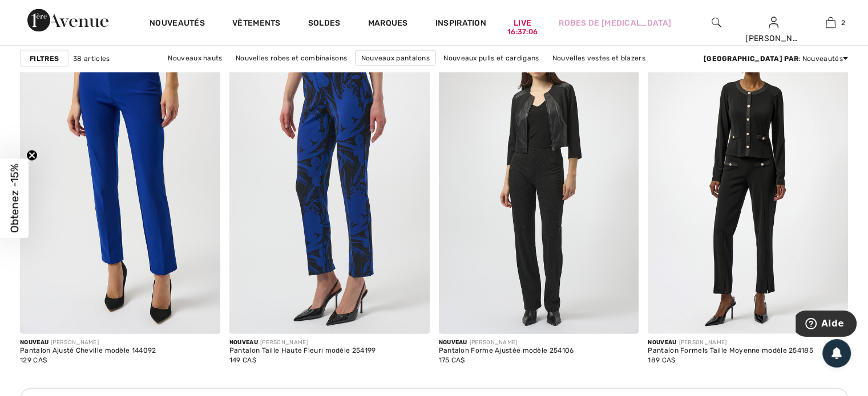  I want to click on span: Obtenez -15%, so click(14, 198).